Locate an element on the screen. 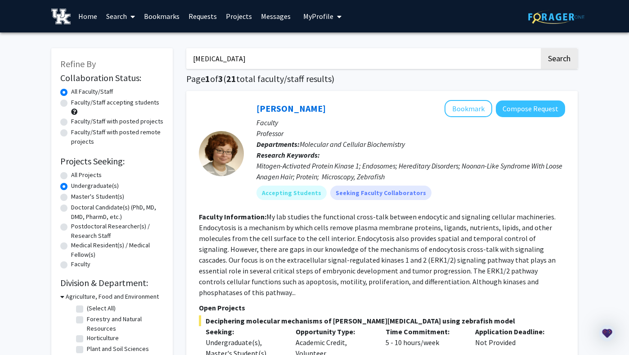 This screenshot has height=355, width=629. label: (Select All) is located at coordinates (101, 308).